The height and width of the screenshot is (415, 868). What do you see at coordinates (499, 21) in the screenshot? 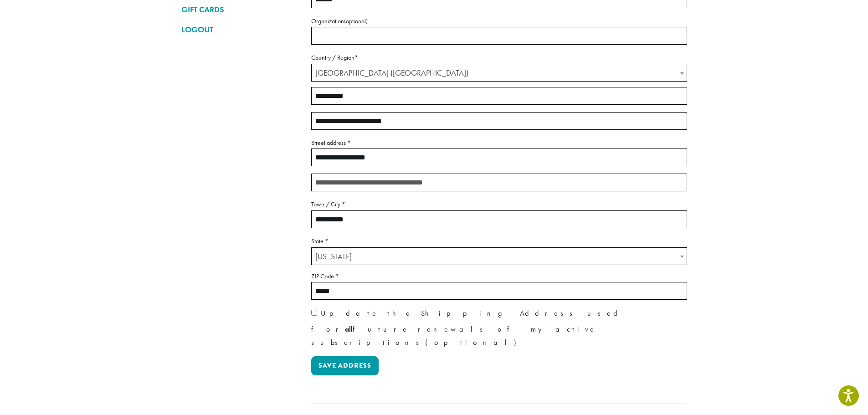
I see `label: Organization` at bounding box center [499, 21].